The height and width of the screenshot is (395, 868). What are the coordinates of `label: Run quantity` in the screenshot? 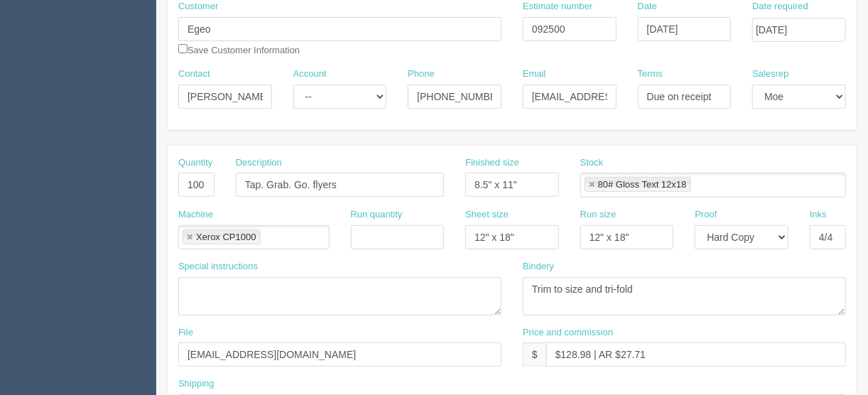 It's located at (377, 215).